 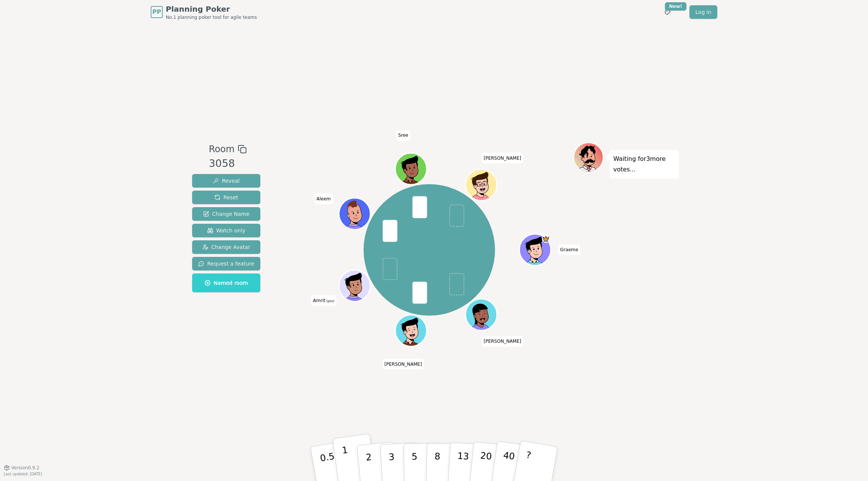 What do you see at coordinates (227, 164) in the screenshot?
I see `div: 3058` at bounding box center [227, 164].